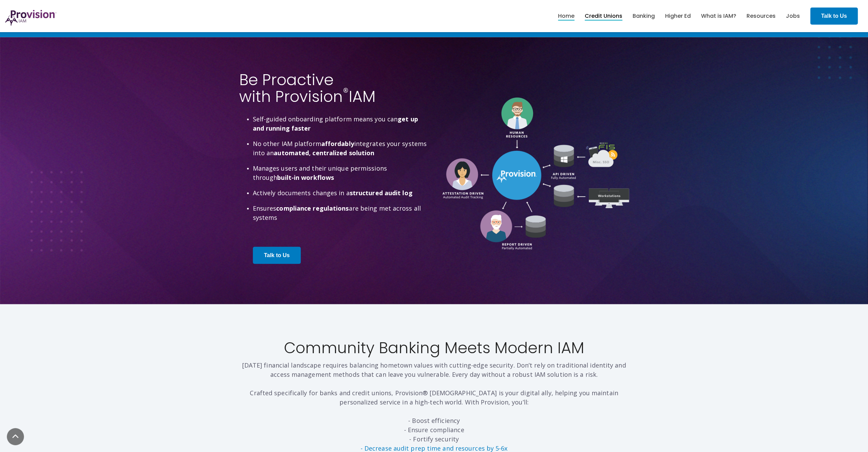  I want to click on a: What is IAM?, so click(719, 16).